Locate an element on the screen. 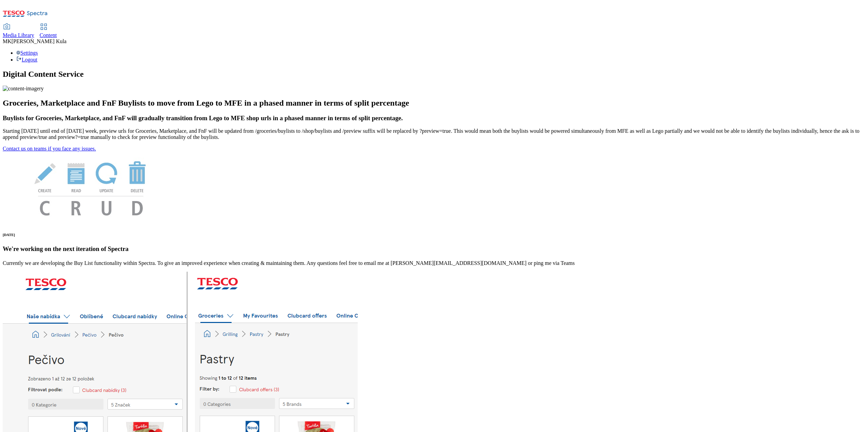  a: Logout is located at coordinates (27, 59).